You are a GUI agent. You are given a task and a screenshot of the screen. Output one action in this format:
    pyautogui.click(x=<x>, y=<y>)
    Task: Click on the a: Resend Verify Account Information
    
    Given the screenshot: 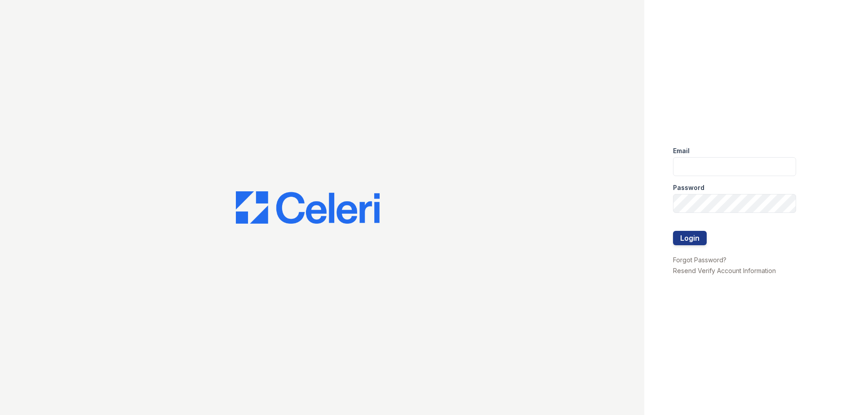 What is the action you would take?
    pyautogui.click(x=724, y=270)
    